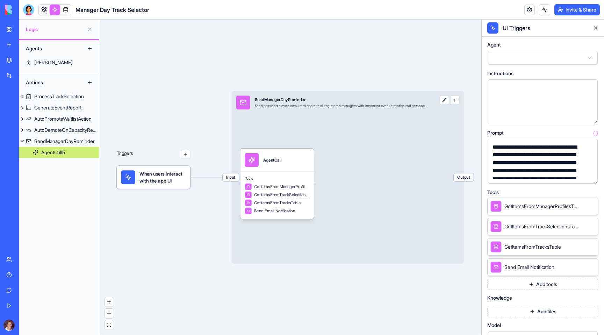 The height and width of the screenshot is (335, 604). What do you see at coordinates (63, 119) in the screenshot?
I see `div: AutoPromoteWaitlistAction` at bounding box center [63, 119].